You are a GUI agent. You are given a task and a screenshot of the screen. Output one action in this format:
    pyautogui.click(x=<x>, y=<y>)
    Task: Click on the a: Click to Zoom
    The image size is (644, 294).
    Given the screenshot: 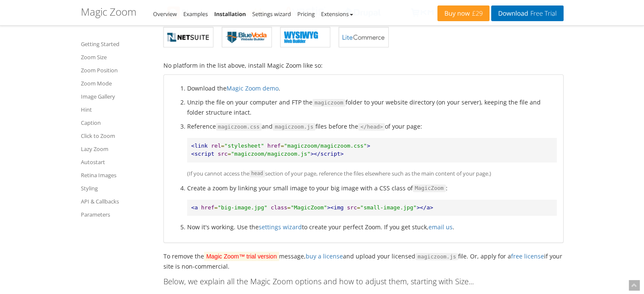 What is the action you would take?
    pyautogui.click(x=117, y=136)
    